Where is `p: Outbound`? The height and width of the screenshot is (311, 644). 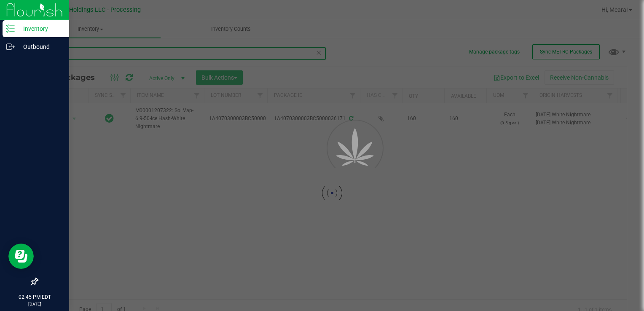
p: Outbound is located at coordinates (40, 47).